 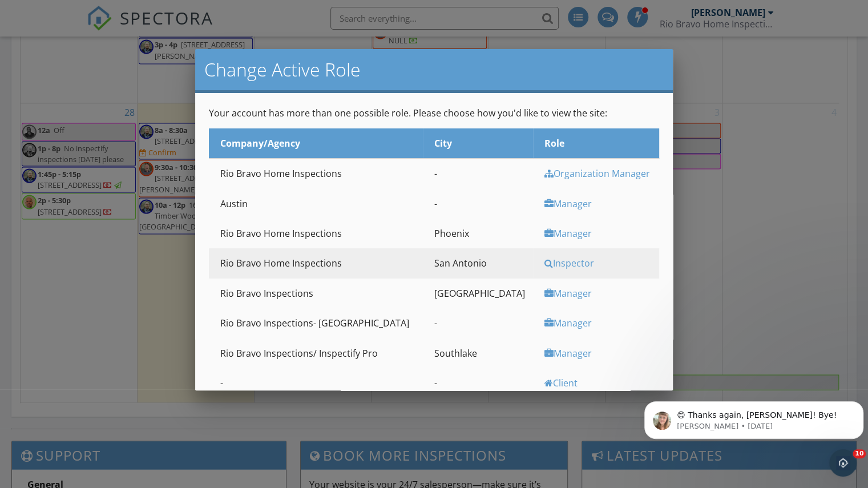 What do you see at coordinates (315, 294) in the screenshot?
I see `td: Rio Bravo Inspections` at bounding box center [315, 294].